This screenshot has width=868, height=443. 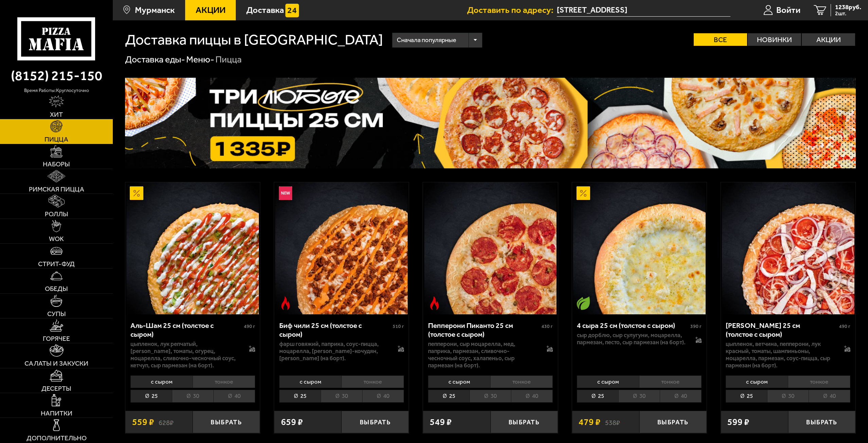 What do you see at coordinates (56, 389) in the screenshot?
I see `span: Десерты` at bounding box center [56, 389].